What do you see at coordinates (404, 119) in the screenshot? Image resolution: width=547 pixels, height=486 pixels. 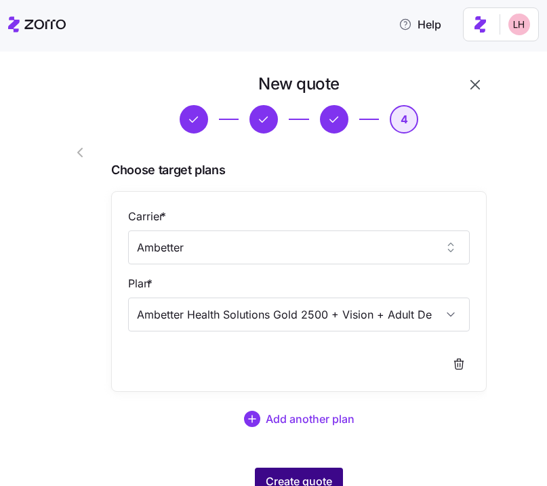 I see `span: 4` at bounding box center [404, 119].